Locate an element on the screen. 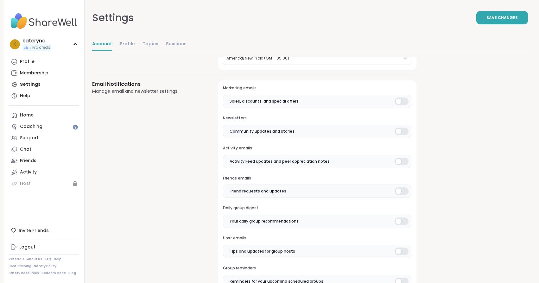  span: Community updates and stories is located at coordinates (262, 131).